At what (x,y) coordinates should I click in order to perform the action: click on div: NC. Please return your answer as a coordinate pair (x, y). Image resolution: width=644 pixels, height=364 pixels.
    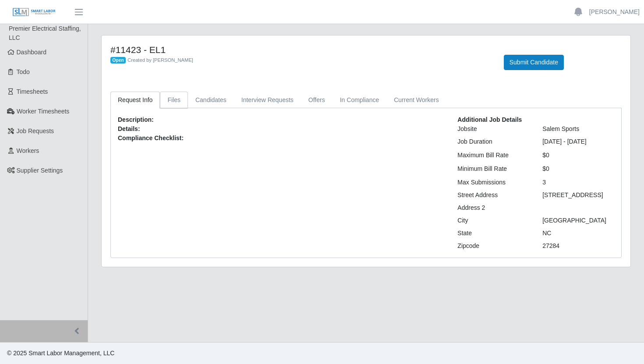
    Looking at the image, I should click on (578, 233).